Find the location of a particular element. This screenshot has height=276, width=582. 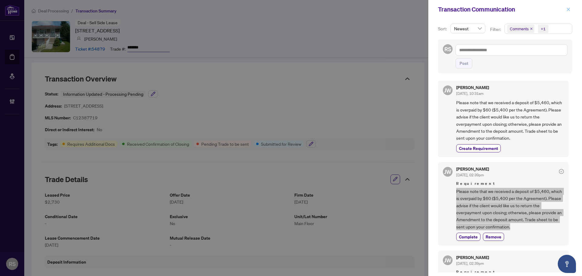

div: Transaction Communication is located at coordinates (501, 9).